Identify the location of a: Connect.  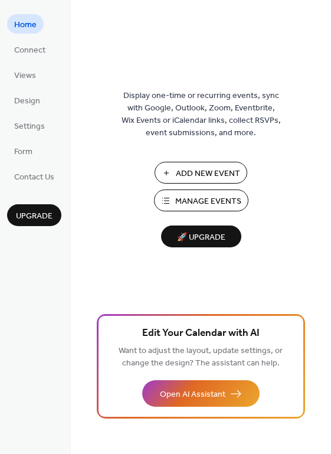
(29, 49).